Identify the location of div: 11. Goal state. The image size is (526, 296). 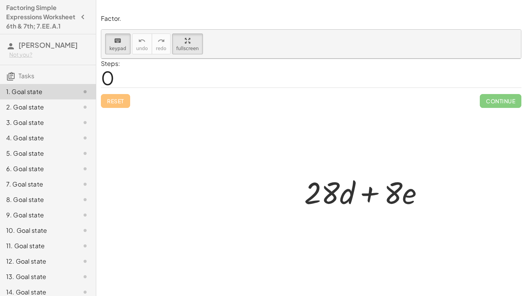
(37, 246).